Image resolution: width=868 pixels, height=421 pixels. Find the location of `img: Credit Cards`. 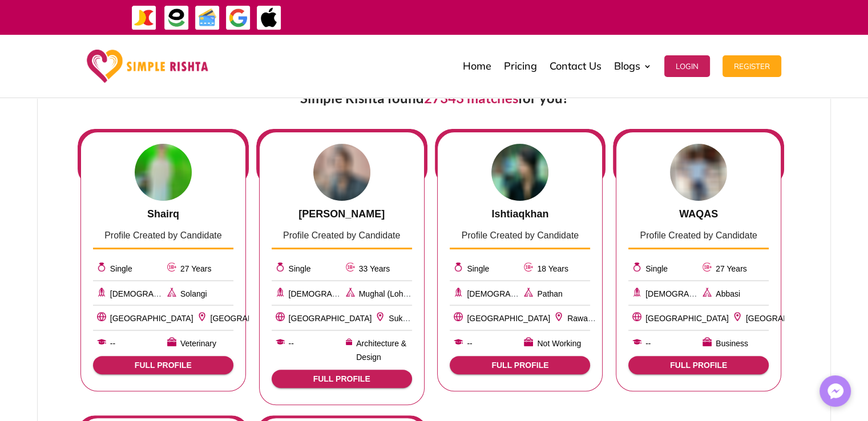

img: Credit Cards is located at coordinates (207, 18).